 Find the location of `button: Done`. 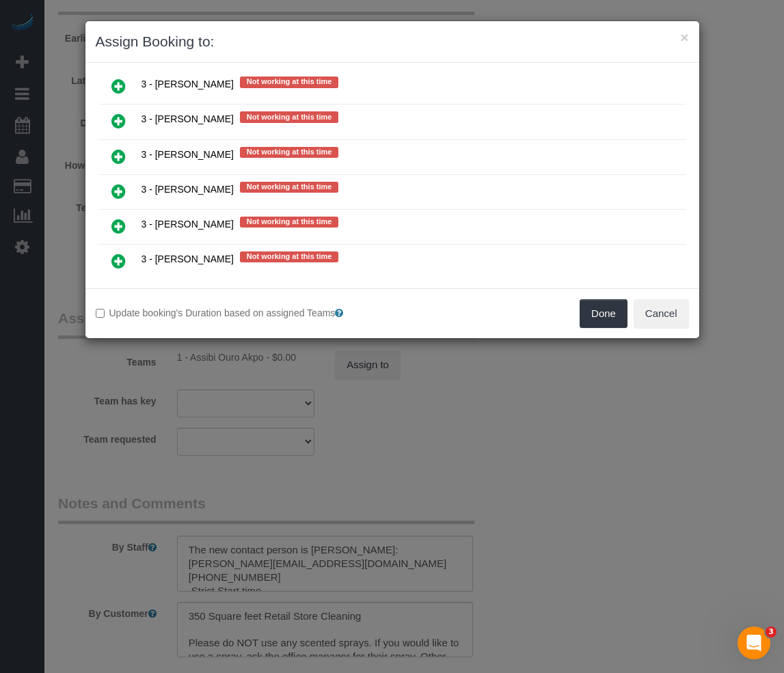

button: Done is located at coordinates (604, 314).